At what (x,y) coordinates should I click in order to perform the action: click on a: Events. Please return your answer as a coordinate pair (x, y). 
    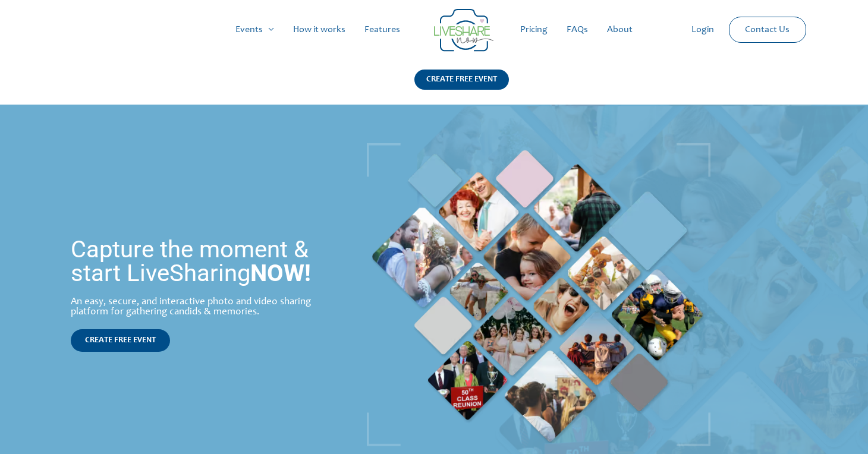
    Looking at the image, I should click on (254, 30).